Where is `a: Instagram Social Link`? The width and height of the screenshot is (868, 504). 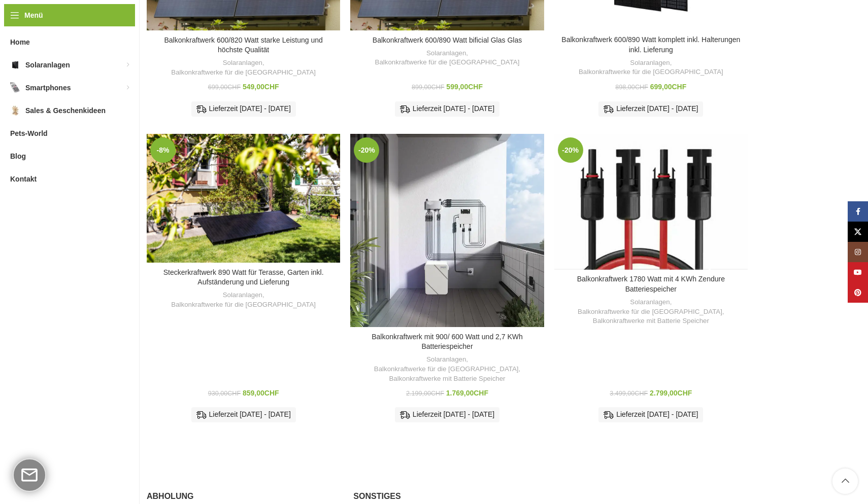 a: Instagram Social Link is located at coordinates (858, 252).